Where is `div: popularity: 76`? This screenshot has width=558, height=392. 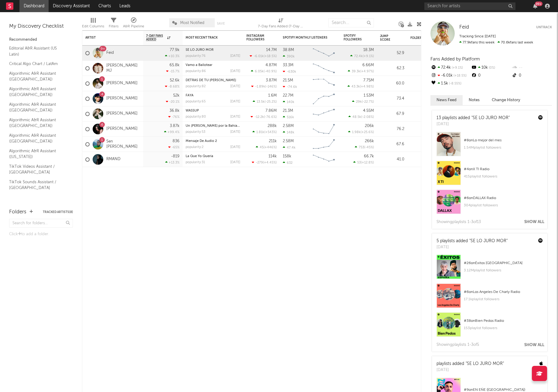 div: popularity: 76 is located at coordinates (196, 56).